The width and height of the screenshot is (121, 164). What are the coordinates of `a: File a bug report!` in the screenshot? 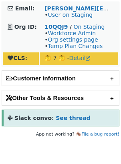 It's located at (100, 134).